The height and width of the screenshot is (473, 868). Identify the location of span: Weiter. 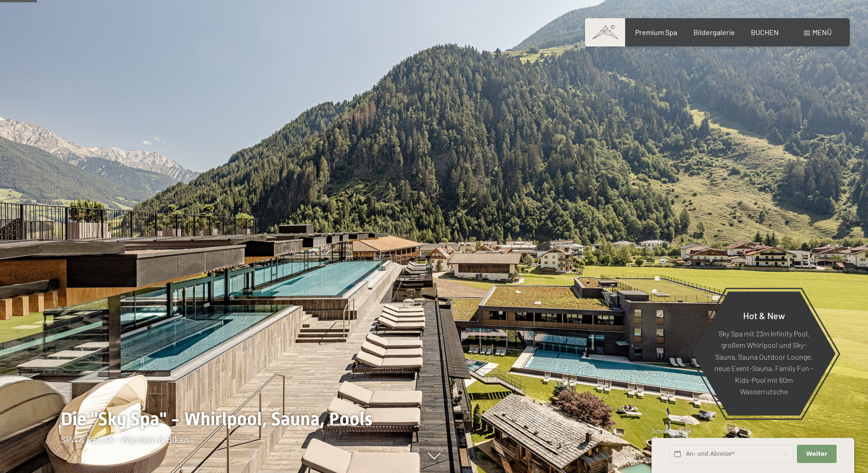
(817, 453).